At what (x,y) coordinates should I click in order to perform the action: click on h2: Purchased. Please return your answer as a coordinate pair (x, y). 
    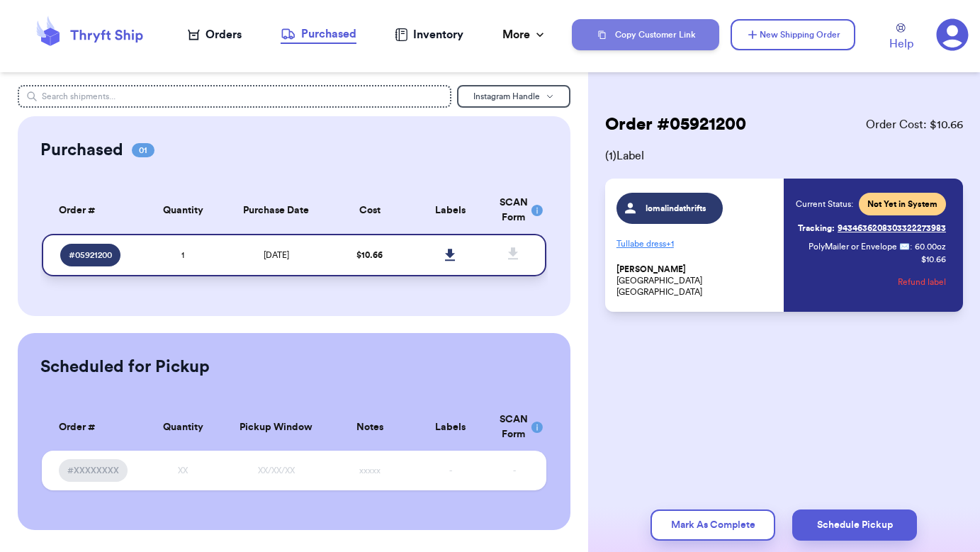
    Looking at the image, I should click on (81, 150).